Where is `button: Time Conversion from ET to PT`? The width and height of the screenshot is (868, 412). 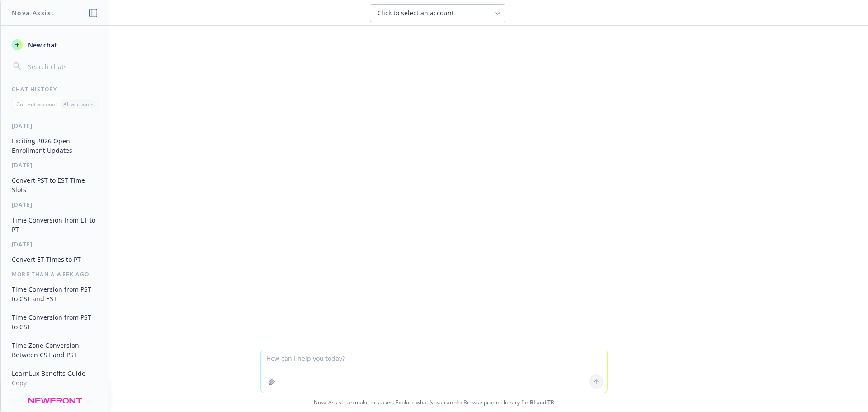
button: Time Conversion from ET to PT is located at coordinates (55, 225).